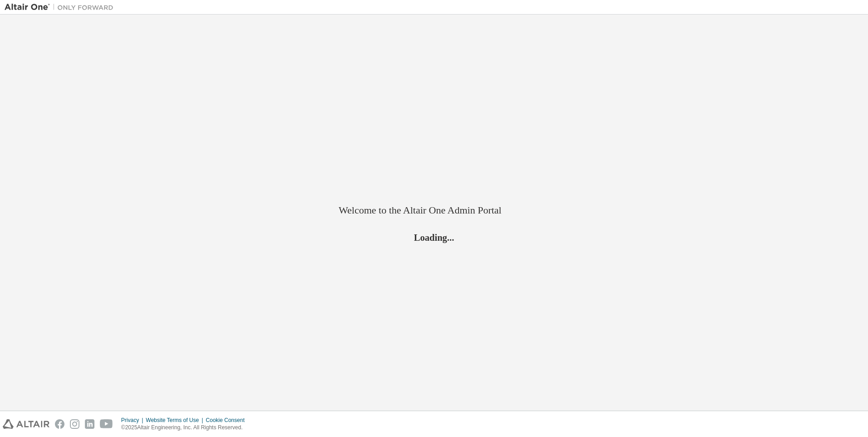 The image size is (868, 437). What do you see at coordinates (61, 7) in the screenshot?
I see `img: Altair One` at bounding box center [61, 7].